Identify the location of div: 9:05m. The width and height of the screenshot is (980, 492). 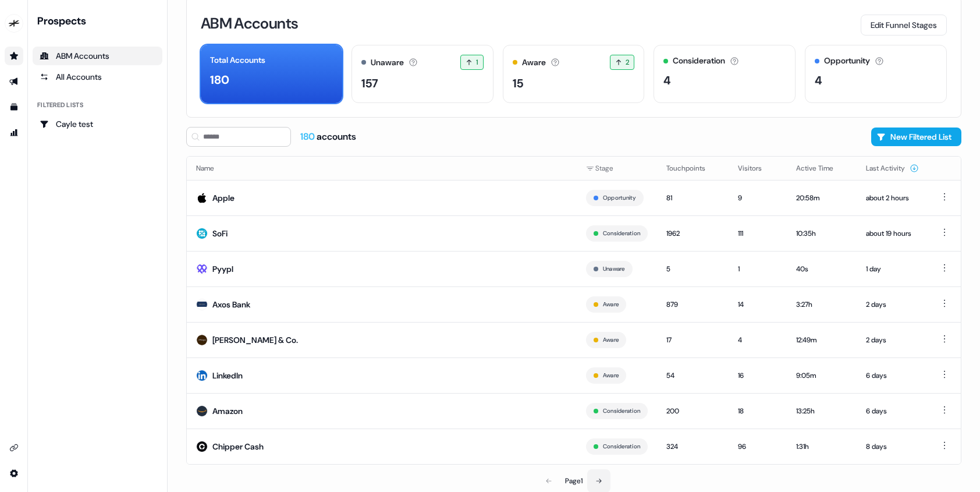
(822, 376).